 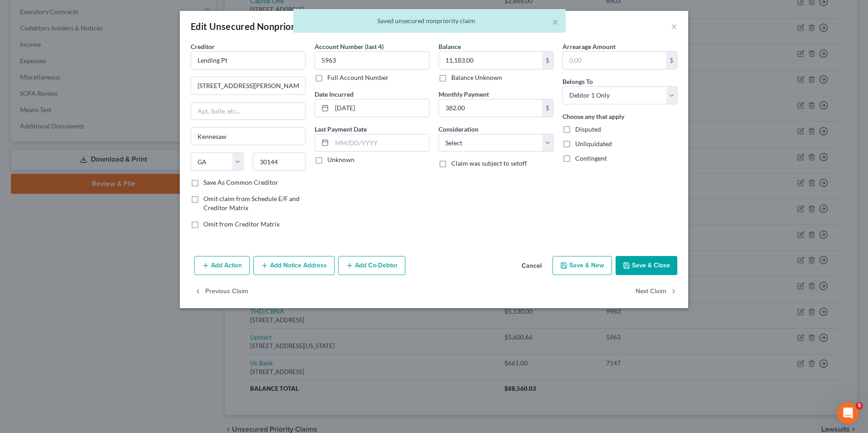 What do you see at coordinates (341, 160) in the screenshot?
I see `label: Unknown` at bounding box center [341, 160].